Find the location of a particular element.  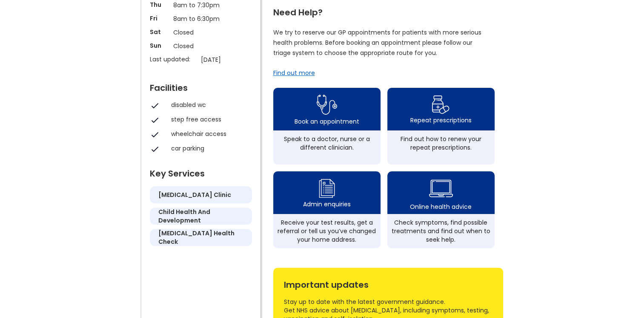

div: disabled wc is located at coordinates (209, 105).